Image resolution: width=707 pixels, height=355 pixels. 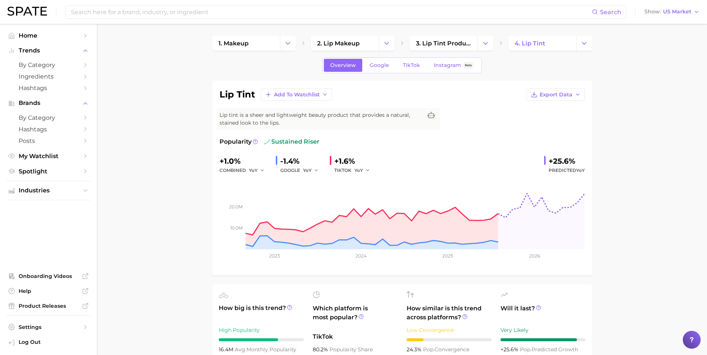 I want to click on button: Industries, so click(x=48, y=191).